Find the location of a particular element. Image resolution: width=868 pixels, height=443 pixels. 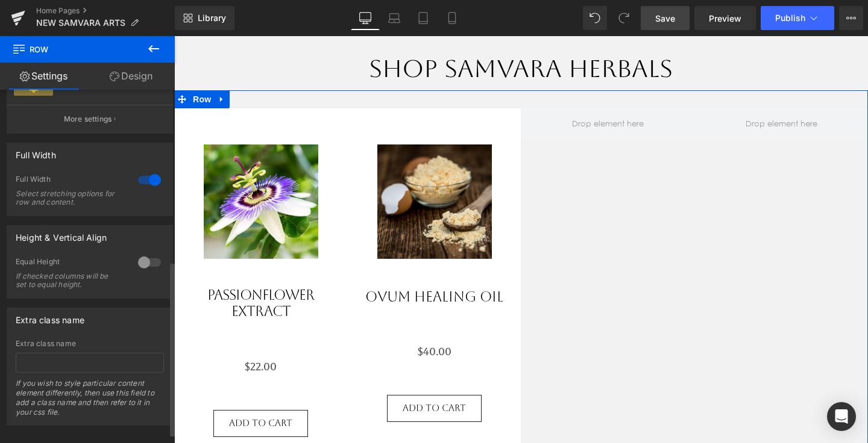

a: Preview is located at coordinates (725, 18).